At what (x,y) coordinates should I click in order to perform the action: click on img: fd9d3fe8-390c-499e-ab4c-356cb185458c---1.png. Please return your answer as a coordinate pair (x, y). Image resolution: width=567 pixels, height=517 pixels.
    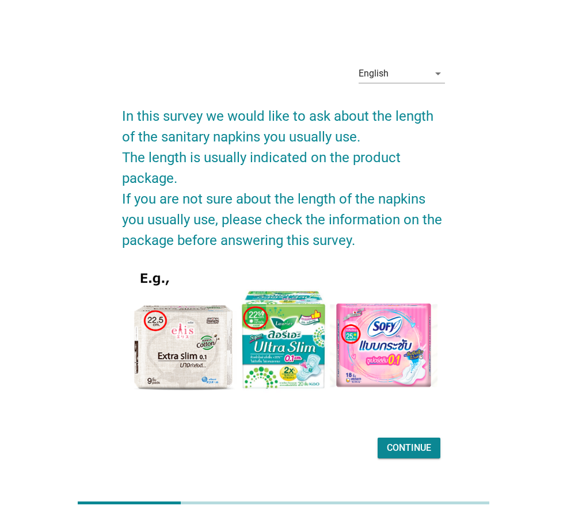
    Looking at the image, I should click on (283, 335).